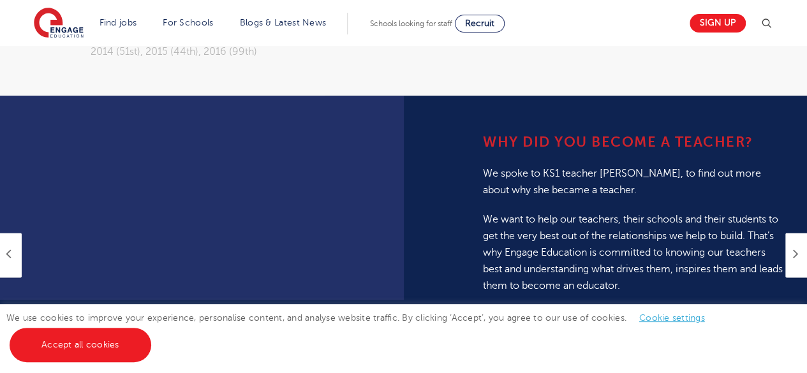 This screenshot has height=373, width=807. Describe the element at coordinates (362, 331) in the screenshot. I see `span: We use cookies to improve your experience, personalise content, and analyse website traffic. By c...` at that location.